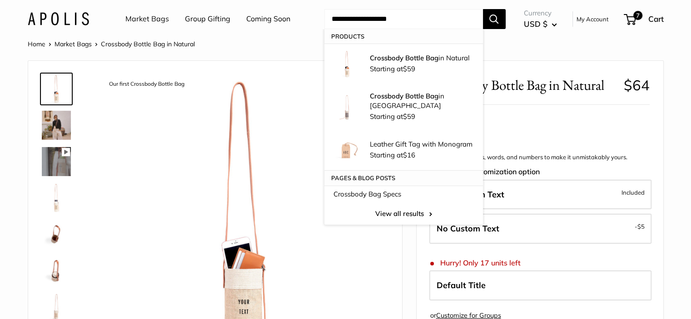  Describe the element at coordinates (56, 271) in the screenshot. I see `img: description_Super soft and durable leather handles.` at that location.